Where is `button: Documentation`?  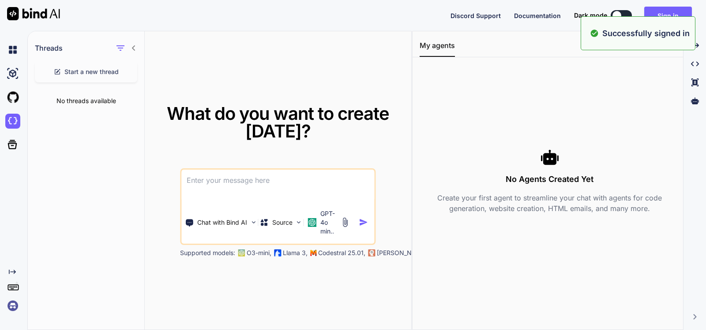 button: Documentation is located at coordinates (537, 15).